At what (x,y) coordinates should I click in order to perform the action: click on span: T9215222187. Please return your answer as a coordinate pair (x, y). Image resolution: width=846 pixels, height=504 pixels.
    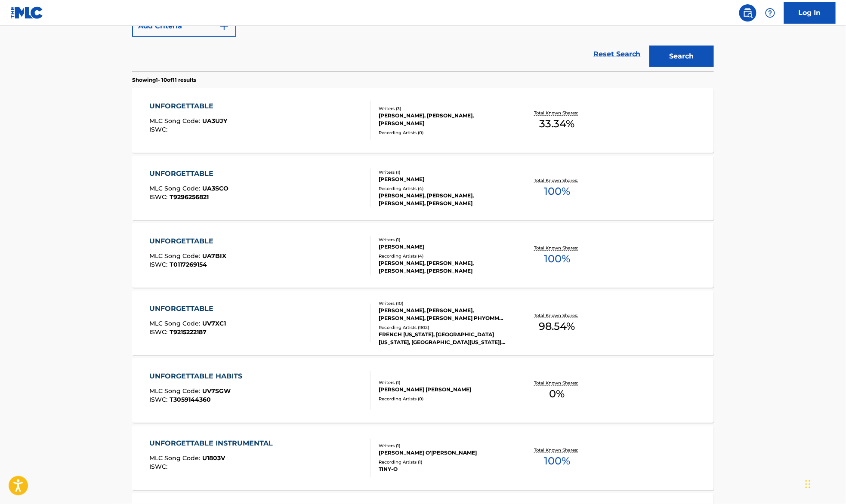
    Looking at the image, I should click on (188, 332).